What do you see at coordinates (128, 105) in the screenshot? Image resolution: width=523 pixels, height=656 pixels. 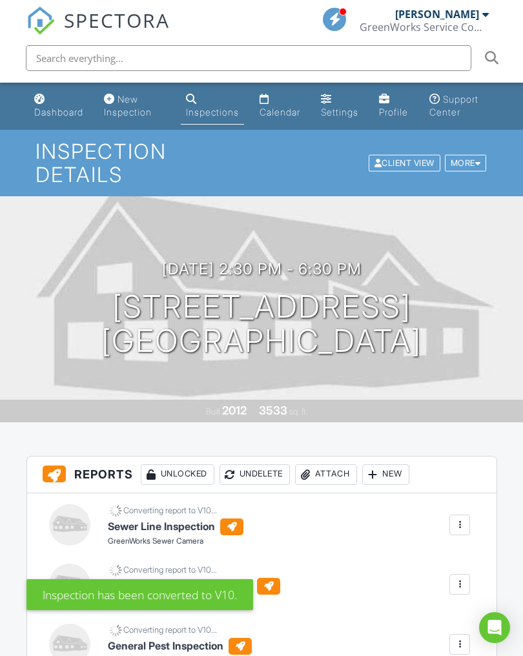 I see `div: New Inspection` at bounding box center [128, 105].